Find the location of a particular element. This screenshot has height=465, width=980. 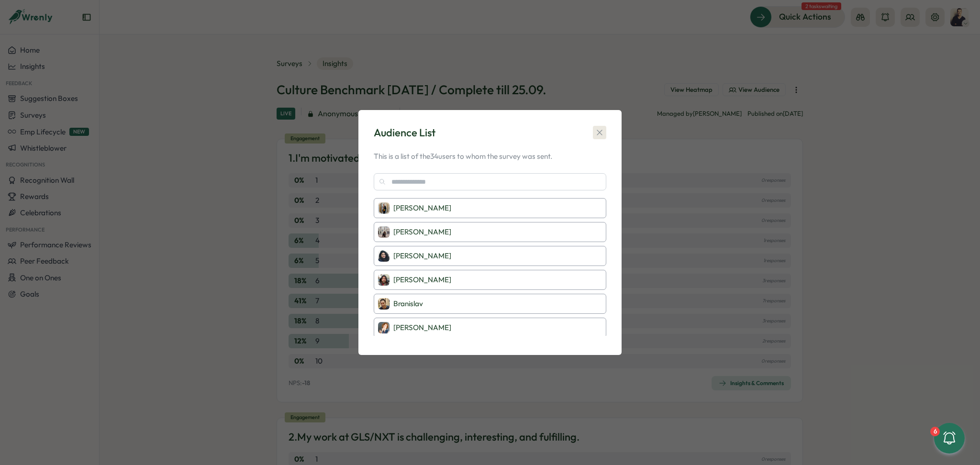

img: Unnati Gupta is located at coordinates (384, 256).